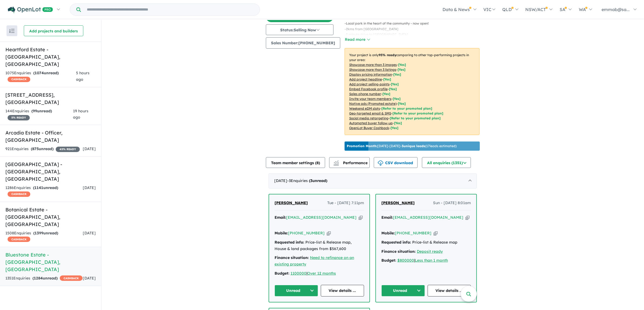 The width and height of the screenshot is (644, 310). I want to click on img: bar-chart.svg, so click(336, 164).